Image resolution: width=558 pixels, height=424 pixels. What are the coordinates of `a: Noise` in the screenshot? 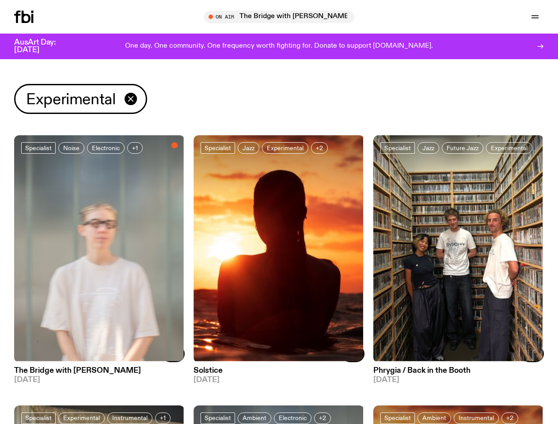 It's located at (71, 148).